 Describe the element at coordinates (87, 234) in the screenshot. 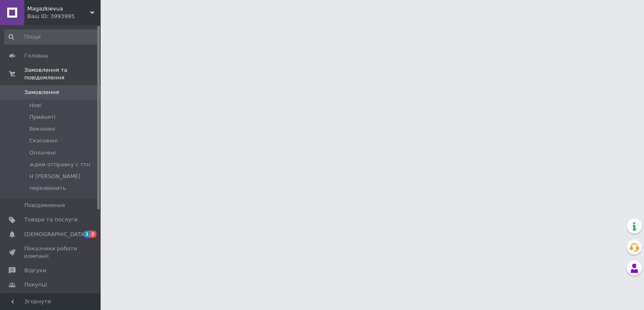

I see `span: 1` at that location.